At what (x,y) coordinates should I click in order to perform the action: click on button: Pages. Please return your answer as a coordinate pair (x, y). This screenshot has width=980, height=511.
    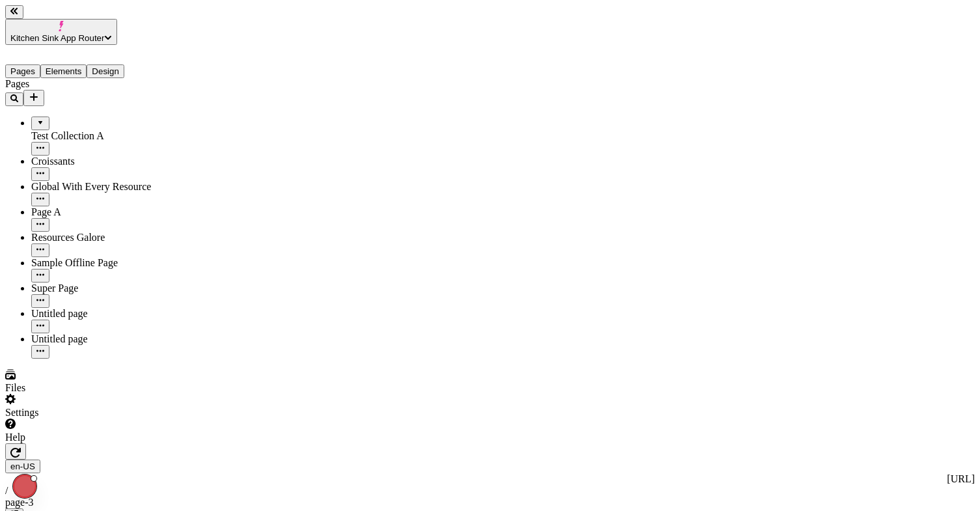
    Looking at the image, I should click on (22, 71).